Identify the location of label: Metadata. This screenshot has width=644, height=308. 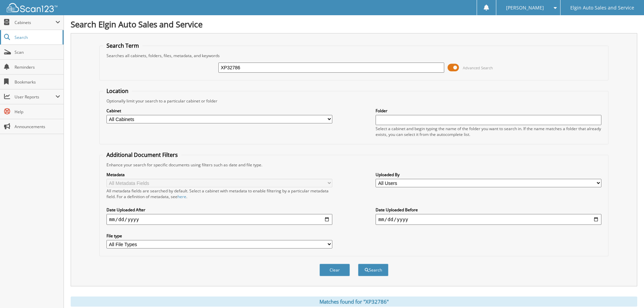
(219, 175).